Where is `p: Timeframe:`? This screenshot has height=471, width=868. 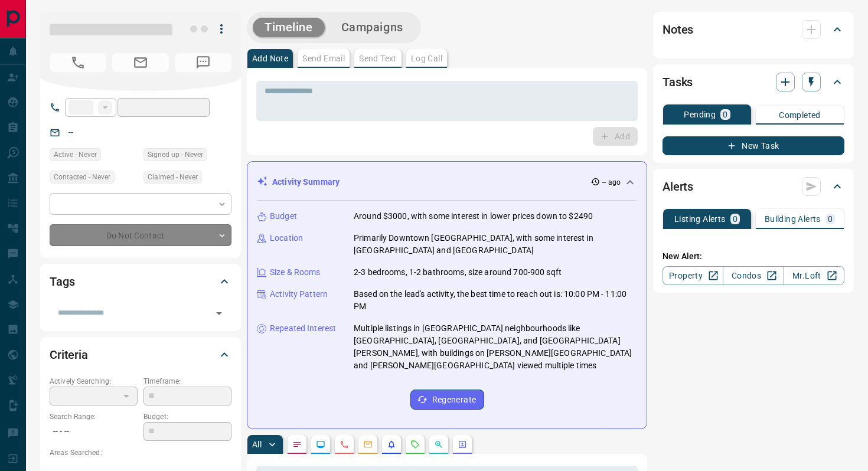
p: Timeframe: is located at coordinates (187, 381).